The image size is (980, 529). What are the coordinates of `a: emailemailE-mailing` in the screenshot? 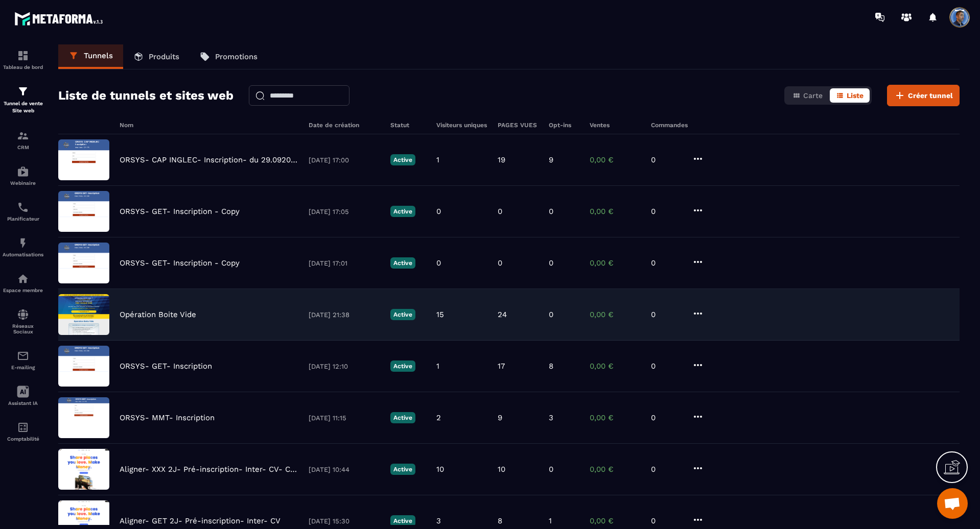 It's located at (23, 360).